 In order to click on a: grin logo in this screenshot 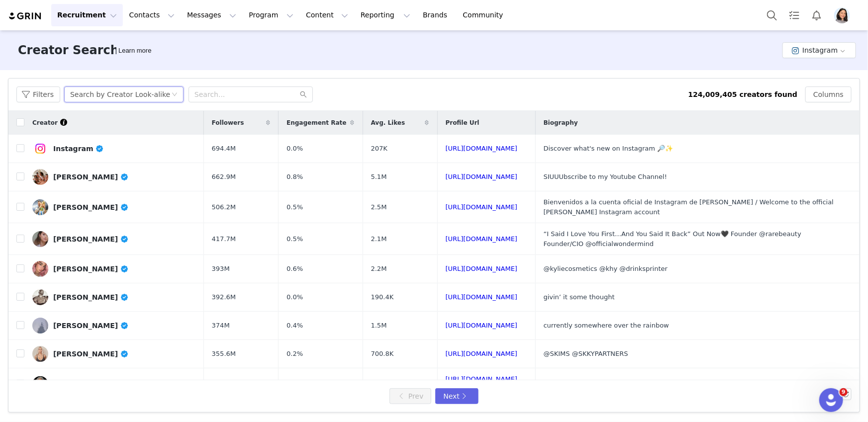, I will do `click(26, 16)`.